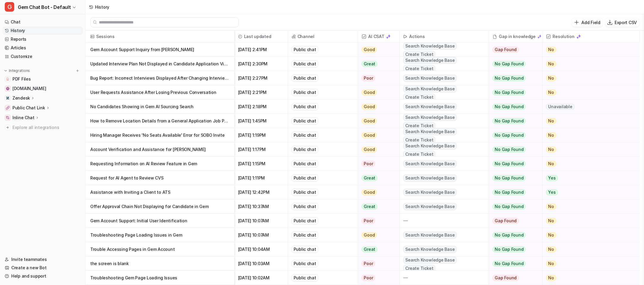  I want to click on p: Hiring Manager Receives 'No Seats Available' Error for SOBO Invite, so click(160, 135).